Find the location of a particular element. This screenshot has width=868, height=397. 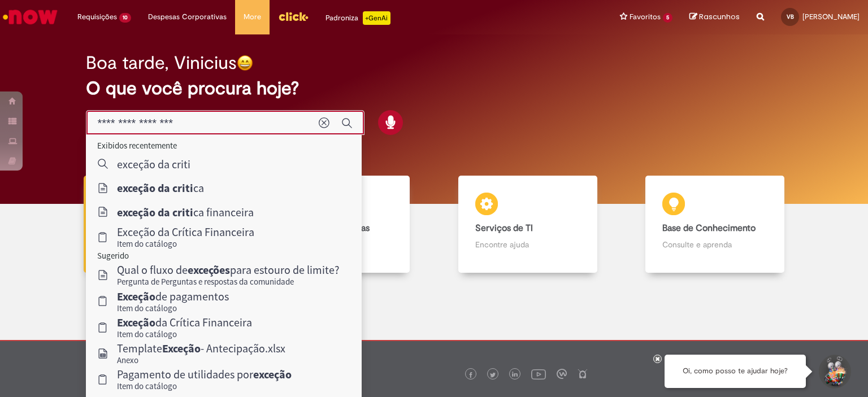

img: logo_footer_linkedin.png is located at coordinates (515, 375).